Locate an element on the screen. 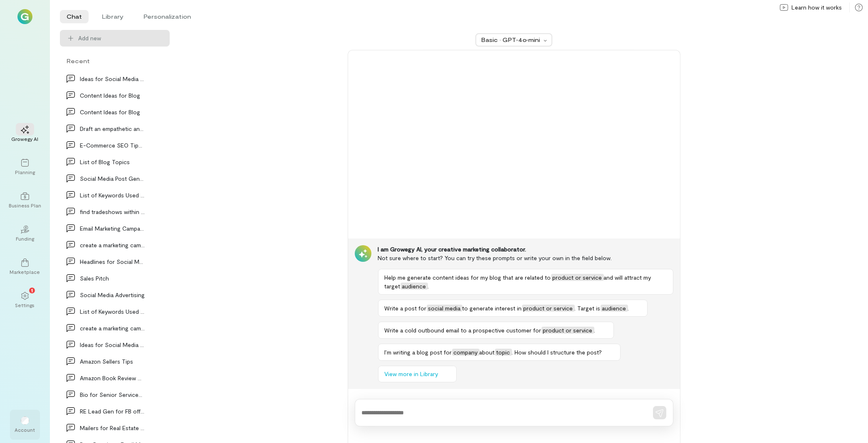 This screenshot has width=868, height=443. div: Not sure where to start? You can try these prompts or write your own in the field below. is located at coordinates (525, 258).